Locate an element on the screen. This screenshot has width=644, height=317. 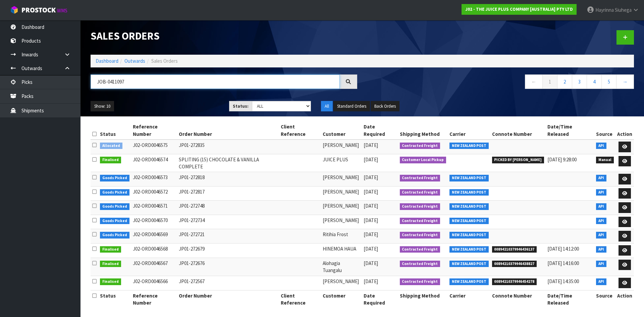
td: JP01-272835 is located at coordinates (228, 147).